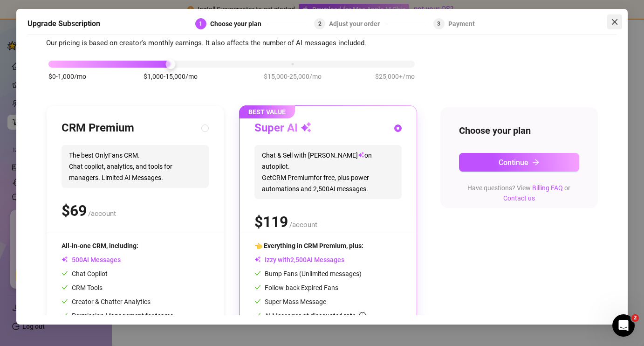 The height and width of the screenshot is (346, 644). Describe the element at coordinates (363, 315) in the screenshot. I see `span: info-circle` at that location.